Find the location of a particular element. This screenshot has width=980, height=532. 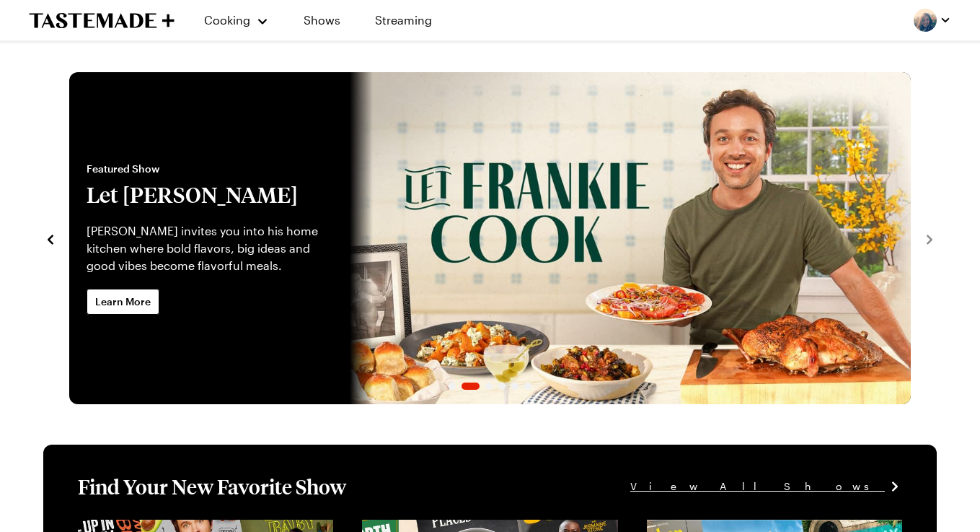

button: navigate to next item is located at coordinates (930, 238).